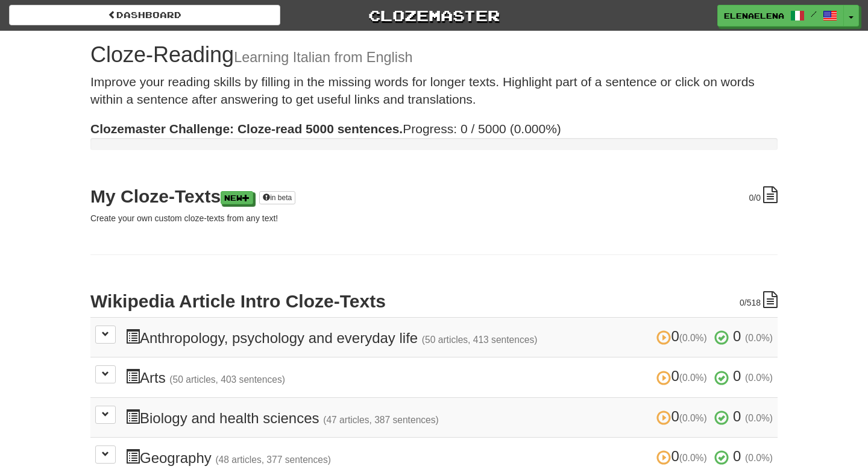 The width and height of the screenshot is (868, 469). Describe the element at coordinates (449, 337) in the screenshot. I see `h3: Anthropology, psychology and everyday life` at that location.